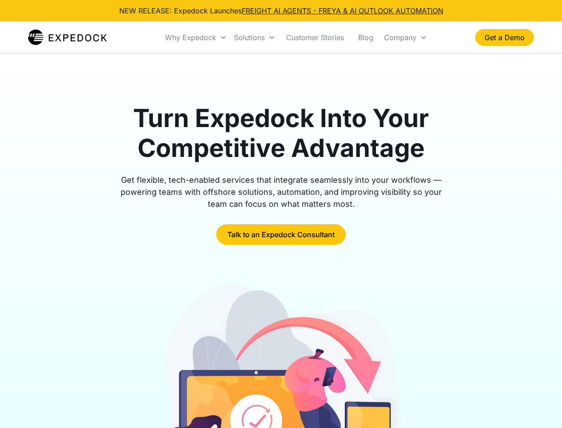  What do you see at coordinates (505, 37) in the screenshot?
I see `a: Get a Demo` at bounding box center [505, 37].